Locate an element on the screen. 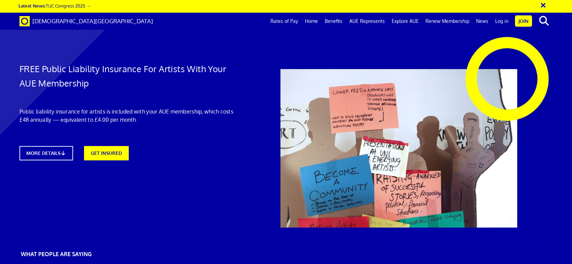 This screenshot has height=264, width=572. a: Log in is located at coordinates (502, 21).